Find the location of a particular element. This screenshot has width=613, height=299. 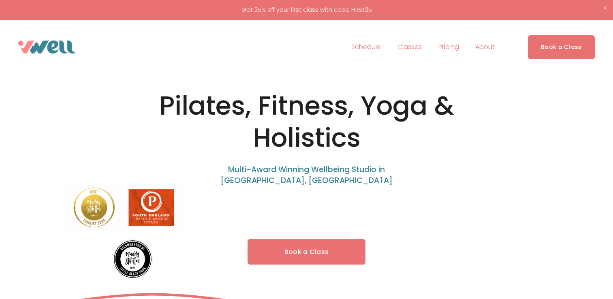

img: VWell is located at coordinates (47, 47).